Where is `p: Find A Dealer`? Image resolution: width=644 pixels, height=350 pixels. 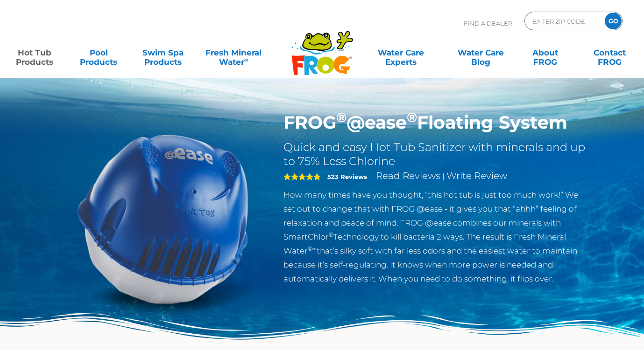
p: Find A Dealer is located at coordinates (488, 23).